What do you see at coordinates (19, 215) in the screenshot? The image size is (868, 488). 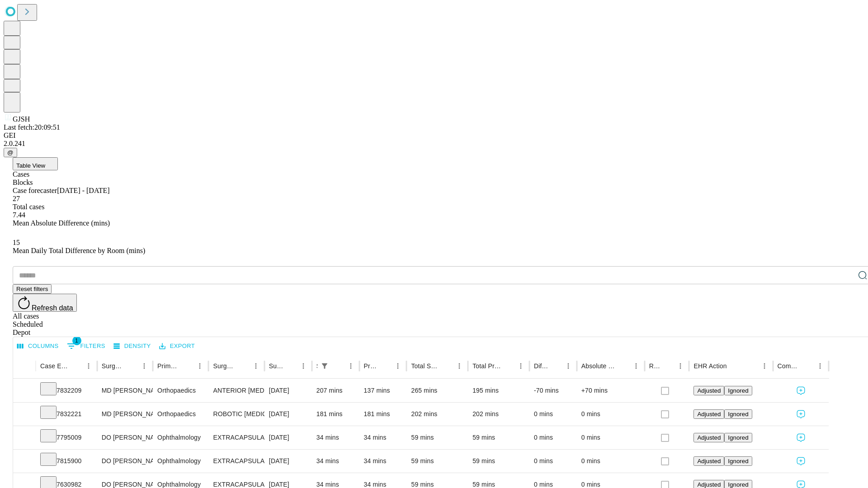 I see `span: 7.44` at bounding box center [19, 215].